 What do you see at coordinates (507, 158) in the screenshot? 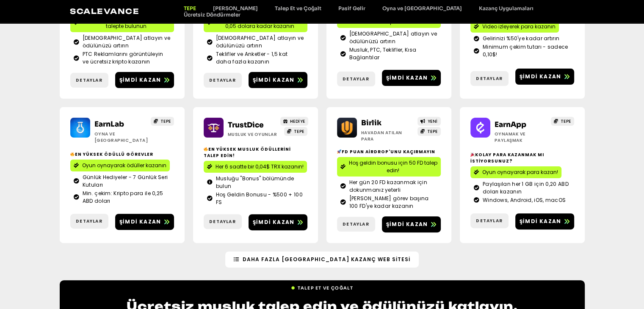
I see `font: Kolay Para Kazanmak mı İstiyorsunuz?` at bounding box center [507, 158].